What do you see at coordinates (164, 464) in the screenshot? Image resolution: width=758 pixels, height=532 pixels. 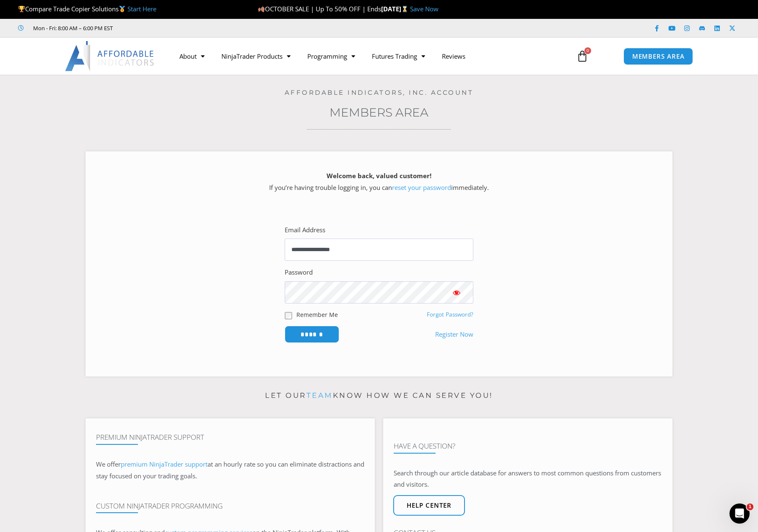 I see `span: premium NinjaTrader support` at bounding box center [164, 464].